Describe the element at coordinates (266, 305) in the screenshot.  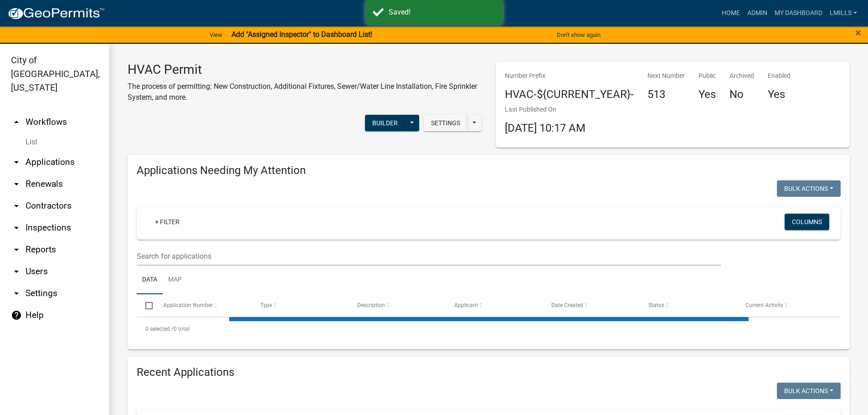
I see `span: Type` at that location.